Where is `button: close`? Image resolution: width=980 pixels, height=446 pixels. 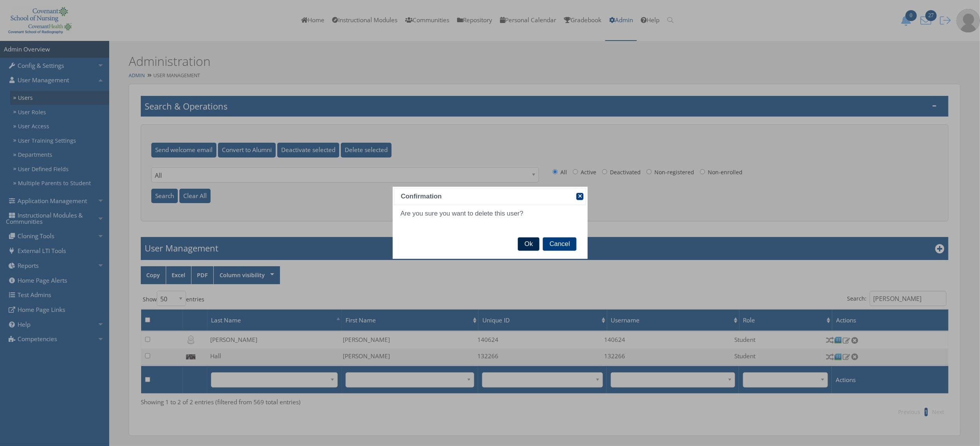 button: close is located at coordinates (580, 197).